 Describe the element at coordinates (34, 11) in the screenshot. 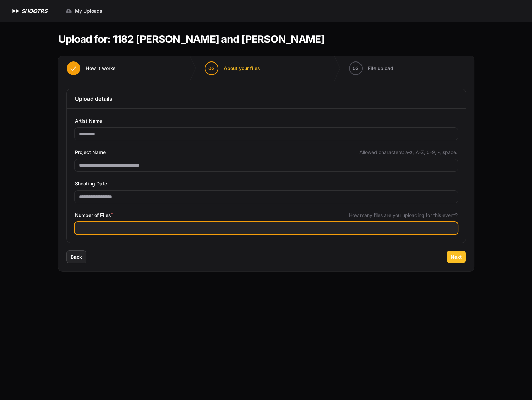

I see `h1: SHOOTRS` at that location.